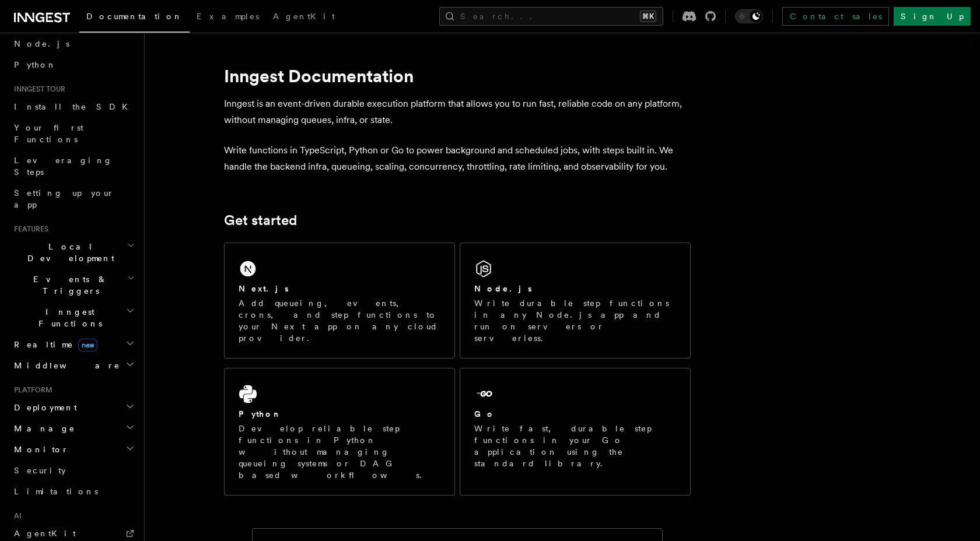 The height and width of the screenshot is (541, 980). I want to click on span: Local Development, so click(68, 253).